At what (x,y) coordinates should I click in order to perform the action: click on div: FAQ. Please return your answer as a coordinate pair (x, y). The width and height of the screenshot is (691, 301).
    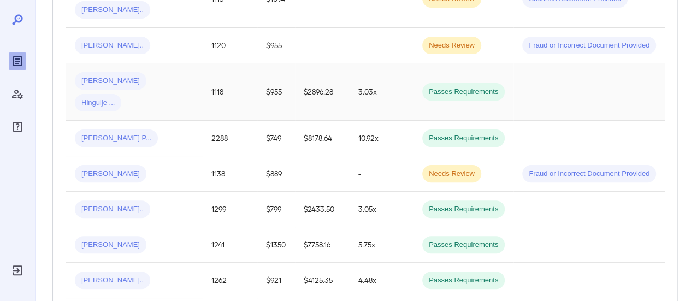
    Looking at the image, I should click on (17, 127).